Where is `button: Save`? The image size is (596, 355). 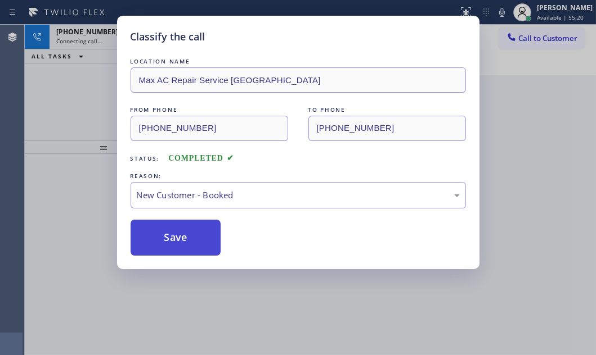
button: Save is located at coordinates (175, 238).